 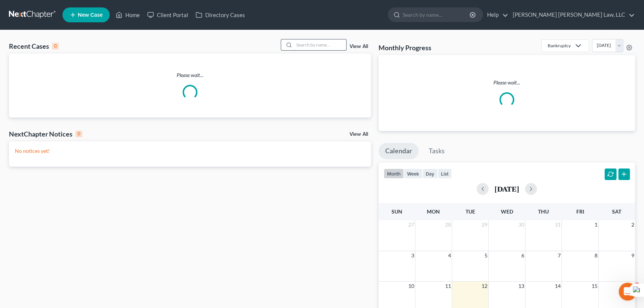 What do you see at coordinates (580, 212) in the screenshot?
I see `span: Fri` at bounding box center [580, 212].